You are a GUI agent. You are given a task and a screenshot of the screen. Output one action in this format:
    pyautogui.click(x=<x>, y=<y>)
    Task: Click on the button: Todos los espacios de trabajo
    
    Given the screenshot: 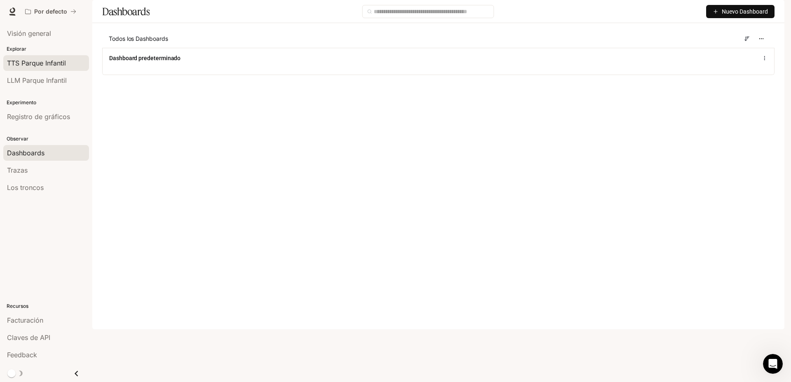 What is the action you would take?
    pyautogui.click(x=51, y=12)
    